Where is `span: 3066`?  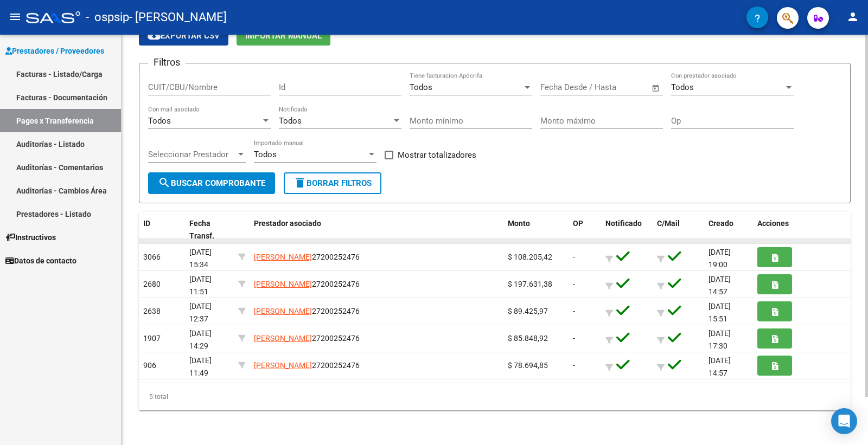 span: 3066 is located at coordinates (152, 257).